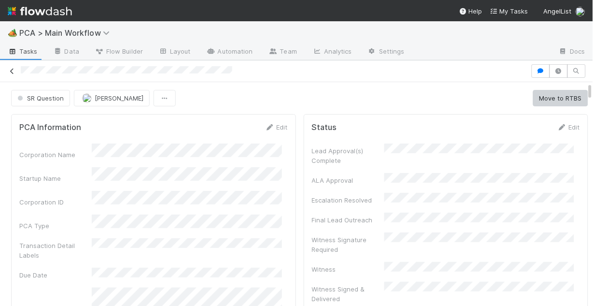 This screenshot has height=306, width=593. What do you see at coordinates (509, 11) in the screenshot?
I see `a: My Tasks` at bounding box center [509, 11].